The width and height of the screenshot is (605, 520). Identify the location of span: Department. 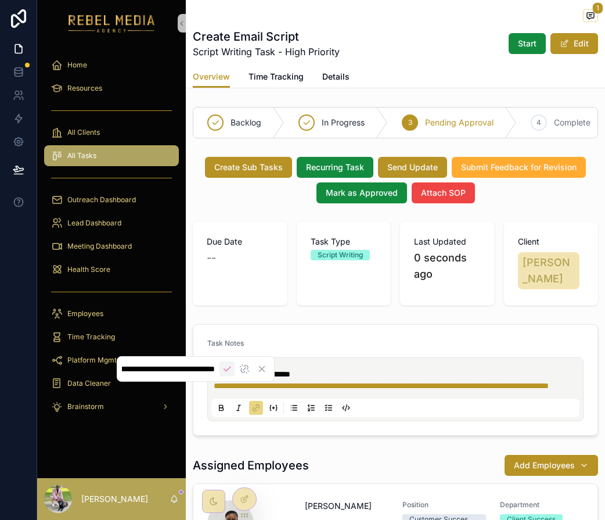
(542, 505).